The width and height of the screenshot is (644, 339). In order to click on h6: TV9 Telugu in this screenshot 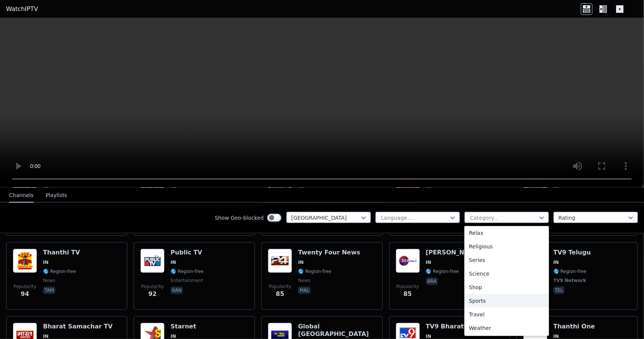, I will do `click(572, 252)`.